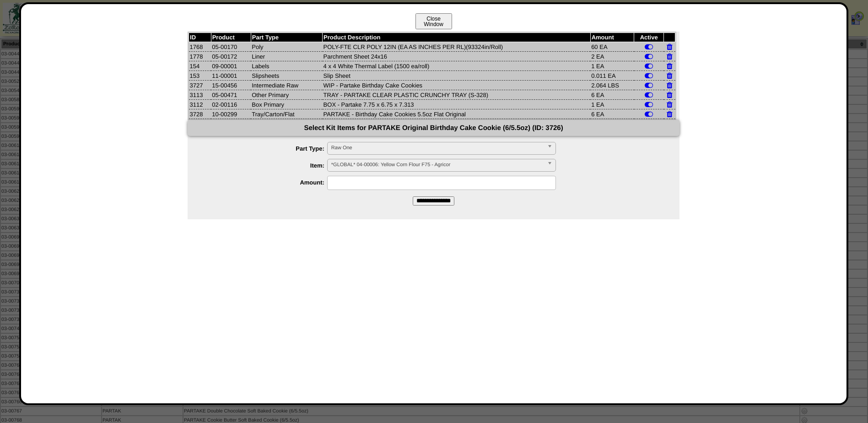 The image size is (868, 423). I want to click on td: 3112, so click(200, 104).